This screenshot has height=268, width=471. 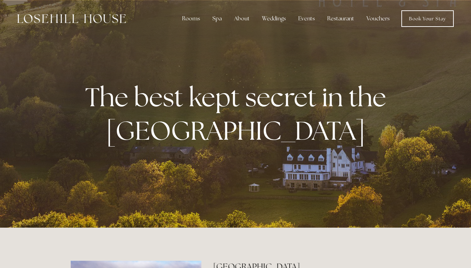 I want to click on img: Losehill House, so click(x=71, y=19).